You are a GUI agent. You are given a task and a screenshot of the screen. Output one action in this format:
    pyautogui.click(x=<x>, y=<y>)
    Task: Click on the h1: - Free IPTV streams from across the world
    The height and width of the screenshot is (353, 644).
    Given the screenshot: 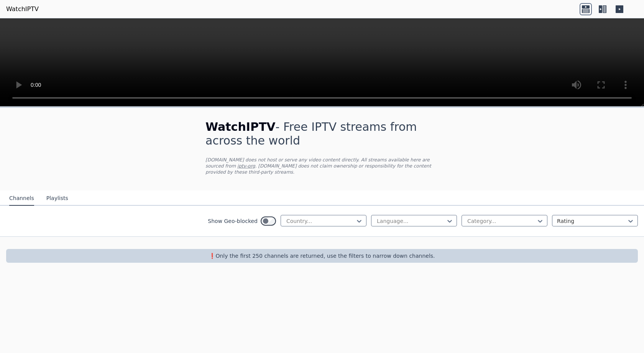 What is the action you would take?
    pyautogui.click(x=322, y=134)
    